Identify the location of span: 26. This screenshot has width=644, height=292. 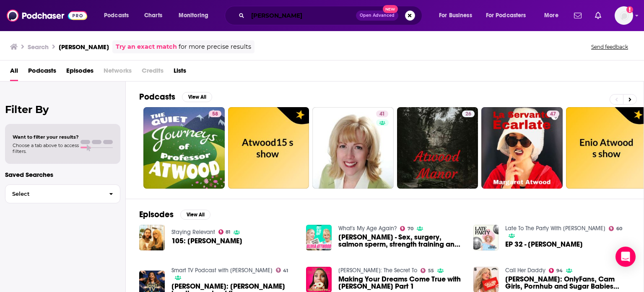
(468, 114).